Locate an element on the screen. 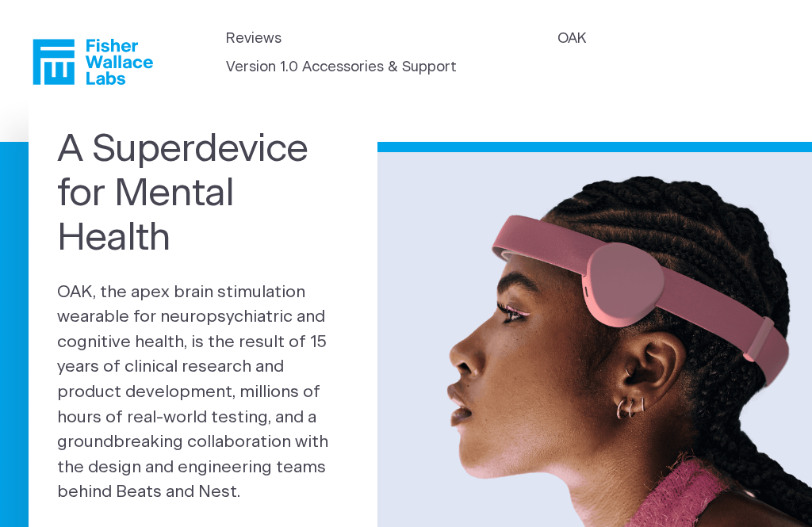 Image resolution: width=812 pixels, height=527 pixels. a: Fisher Wallace is located at coordinates (93, 61).